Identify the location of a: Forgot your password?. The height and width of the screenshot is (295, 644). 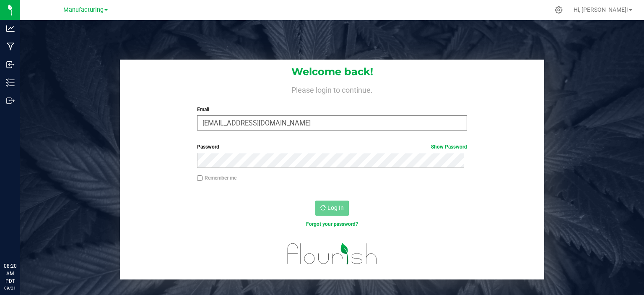
(332, 224).